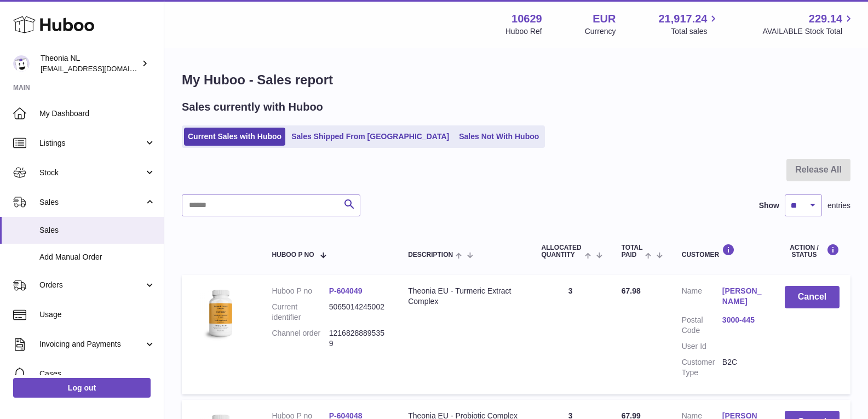 The width and height of the screenshot is (868, 419). I want to click on span: 229.14, so click(825, 19).